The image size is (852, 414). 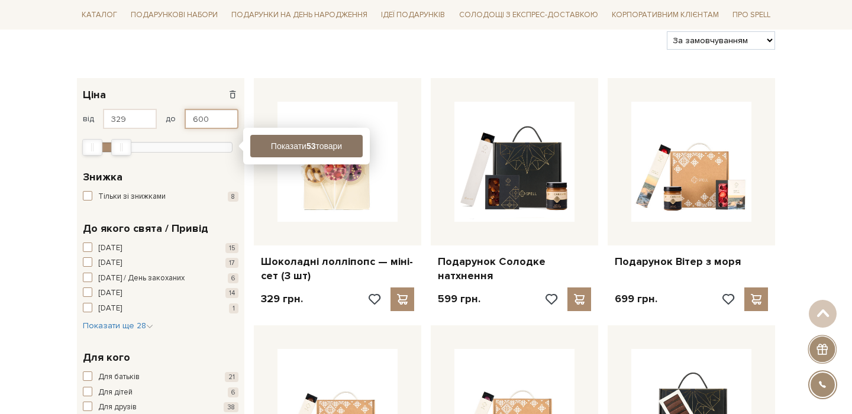 What do you see at coordinates (337, 269) in the screenshot?
I see `a: Шоколадні лолліпопс — міні-сет (3 шт)` at bounding box center [337, 269].